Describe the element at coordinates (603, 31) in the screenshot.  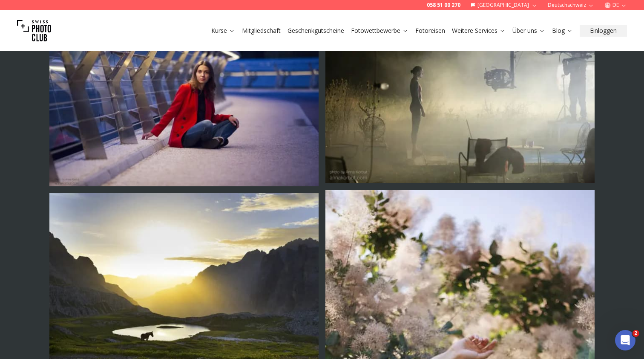
I see `button: Einloggen` at that location.